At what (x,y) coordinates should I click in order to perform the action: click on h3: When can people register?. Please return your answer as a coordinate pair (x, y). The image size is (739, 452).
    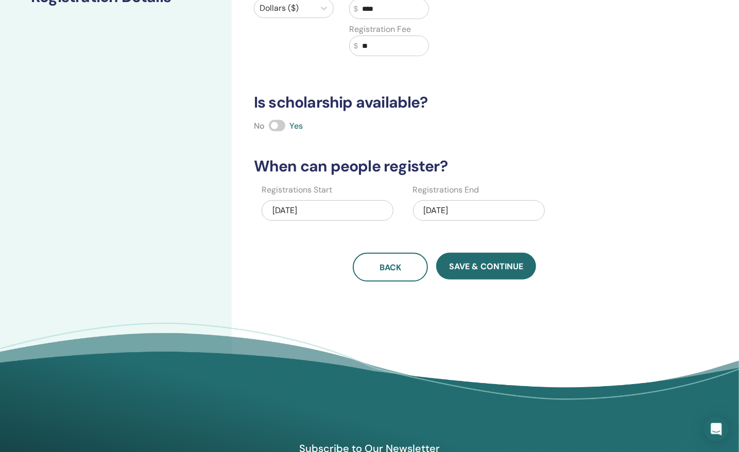
    Looking at the image, I should click on (444, 166).